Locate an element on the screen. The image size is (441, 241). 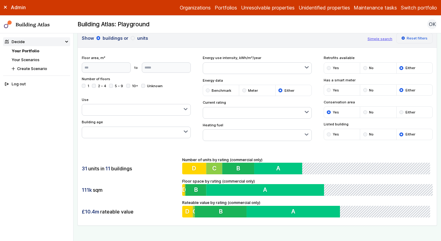
h2: Building Atlas: Playground is located at coordinates (114, 25).